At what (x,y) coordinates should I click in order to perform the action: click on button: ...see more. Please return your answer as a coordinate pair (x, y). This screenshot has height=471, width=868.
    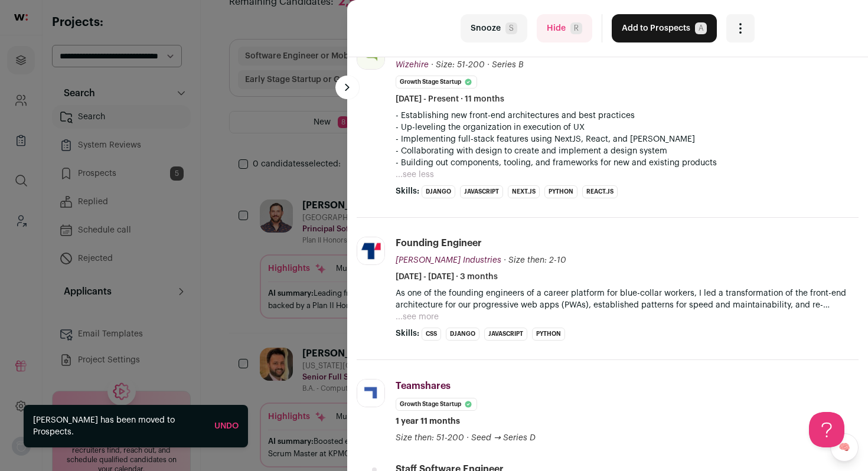
    Looking at the image, I should click on (417, 317).